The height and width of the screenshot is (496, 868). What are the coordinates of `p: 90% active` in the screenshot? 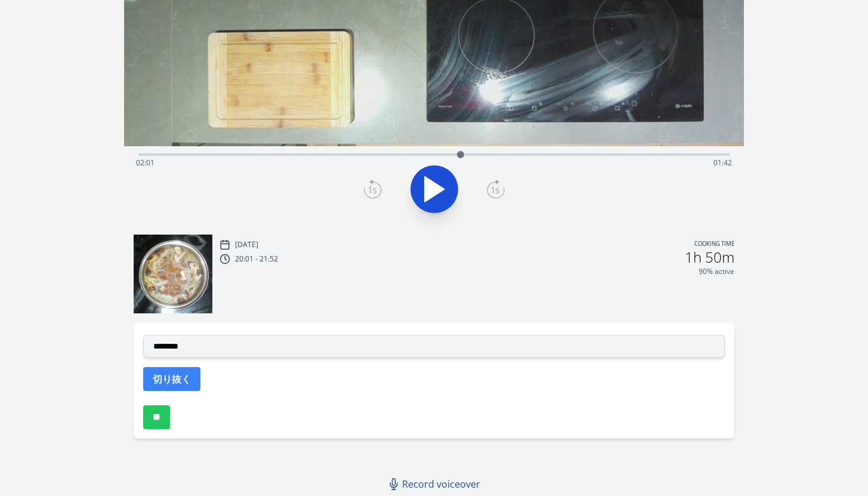 It's located at (717, 272).